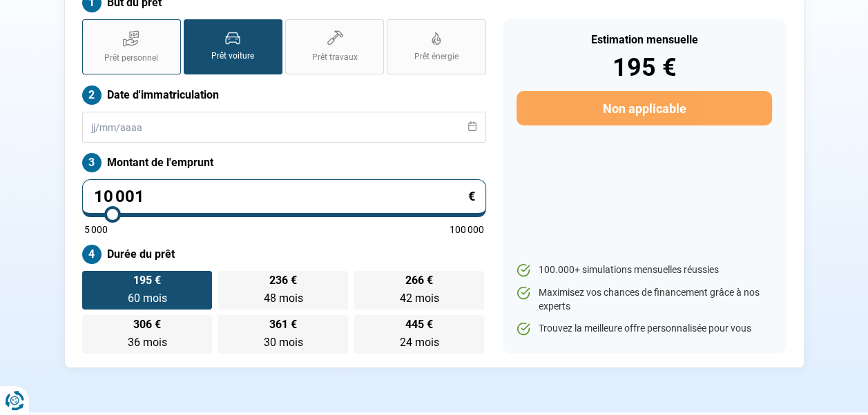  What do you see at coordinates (418, 342) in the screenshot?
I see `span: 24 mois` at bounding box center [418, 342].